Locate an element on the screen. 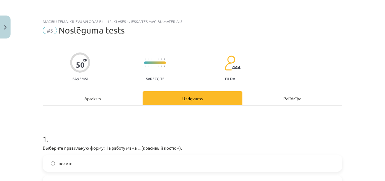 The width and height of the screenshot is (385, 181). div: Apraksts is located at coordinates (93, 98).